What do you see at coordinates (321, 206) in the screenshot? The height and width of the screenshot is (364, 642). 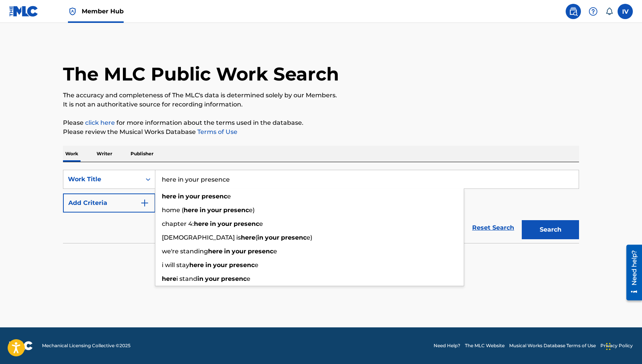 I see `form: Search Form` at bounding box center [321, 206].